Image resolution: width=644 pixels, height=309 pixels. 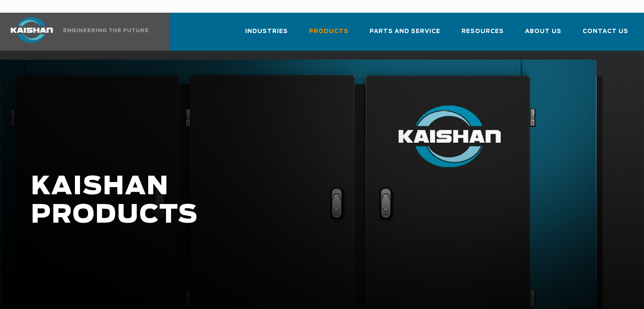 I want to click on a: Contact Us, so click(x=606, y=35).